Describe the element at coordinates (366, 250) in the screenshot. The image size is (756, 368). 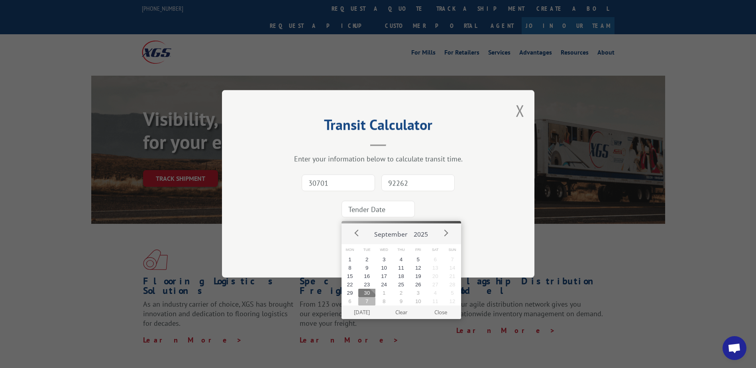
I see `span: Tue` at that location.